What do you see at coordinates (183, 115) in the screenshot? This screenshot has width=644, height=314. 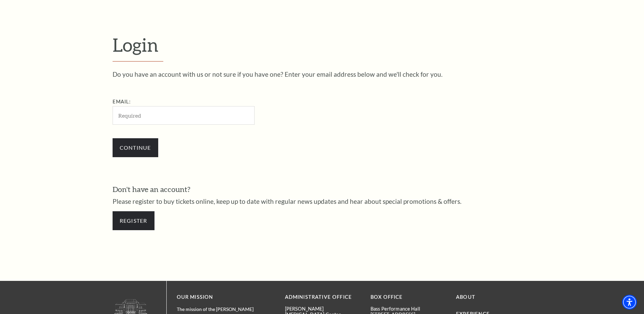 I see `input: Required` at bounding box center [183, 115].